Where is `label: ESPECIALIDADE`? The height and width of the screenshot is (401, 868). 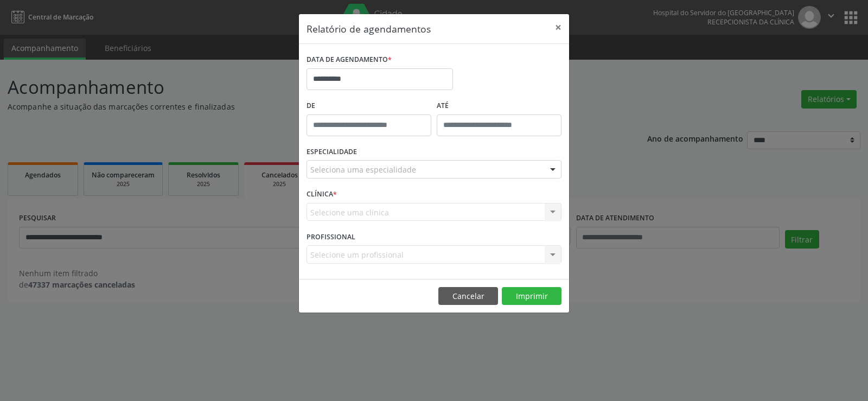
label: ESPECIALIDADE is located at coordinates (332, 152).